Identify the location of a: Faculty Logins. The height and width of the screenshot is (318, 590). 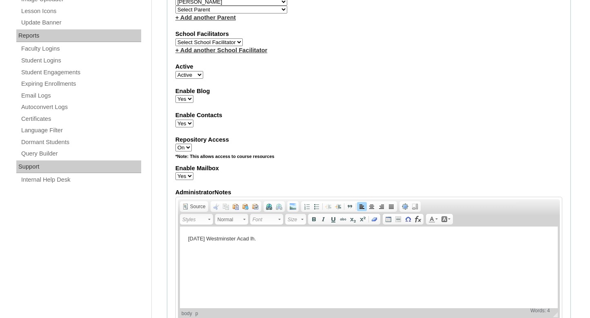
(81, 49).